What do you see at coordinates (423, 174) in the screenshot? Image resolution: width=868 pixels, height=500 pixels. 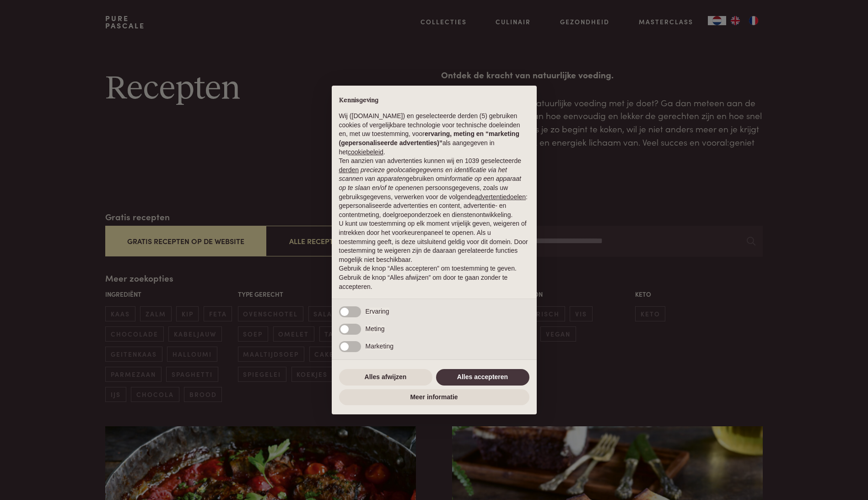 I see `em: precieze geolocatiegegevens en identificatie via het scannen van apparaten` at bounding box center [423, 174].